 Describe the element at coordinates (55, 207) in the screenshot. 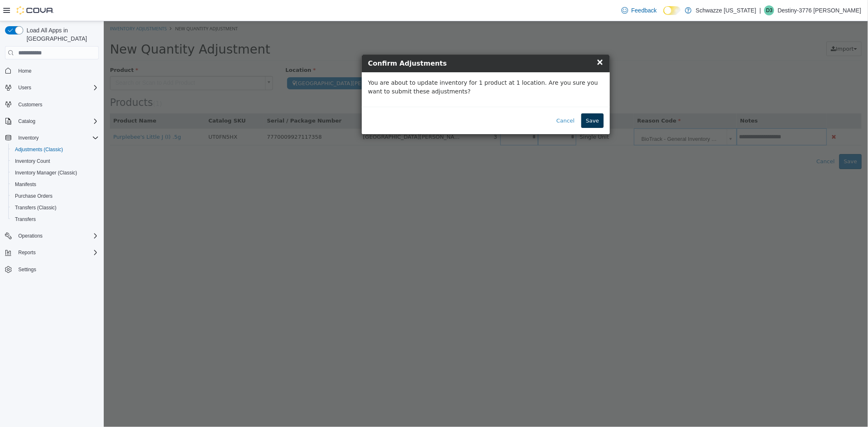

I see `button: Transfers (Classic)` at that location.